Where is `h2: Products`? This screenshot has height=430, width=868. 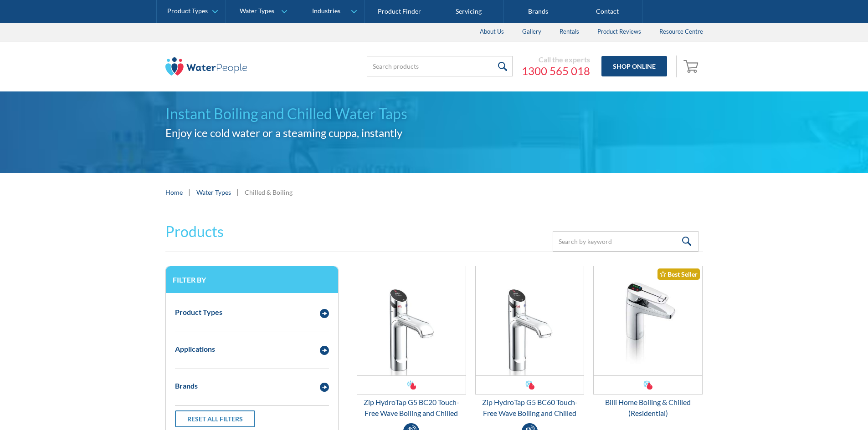
h2: Products is located at coordinates (195, 231).